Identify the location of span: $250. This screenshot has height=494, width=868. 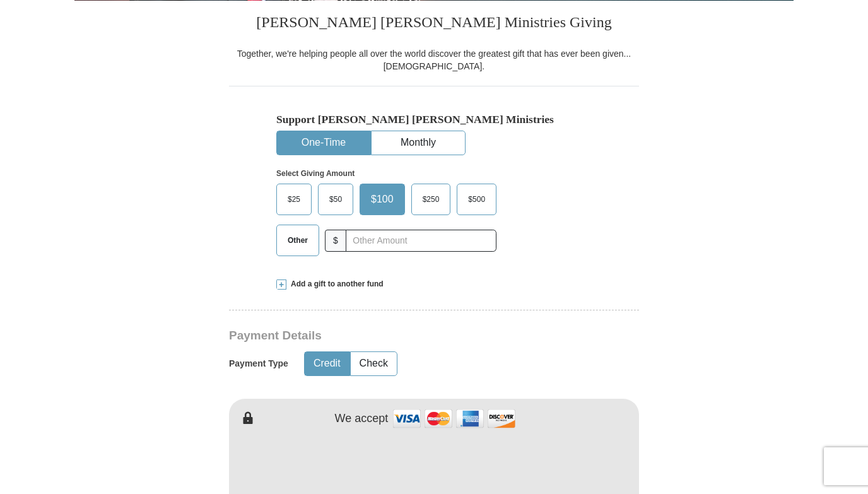
(431, 199).